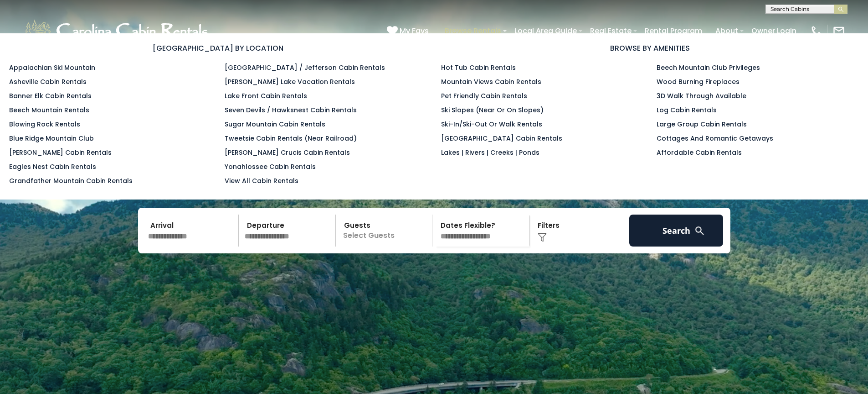  What do you see at coordinates (699, 230) in the screenshot?
I see `img: search-regular-white.png` at bounding box center [699, 230].